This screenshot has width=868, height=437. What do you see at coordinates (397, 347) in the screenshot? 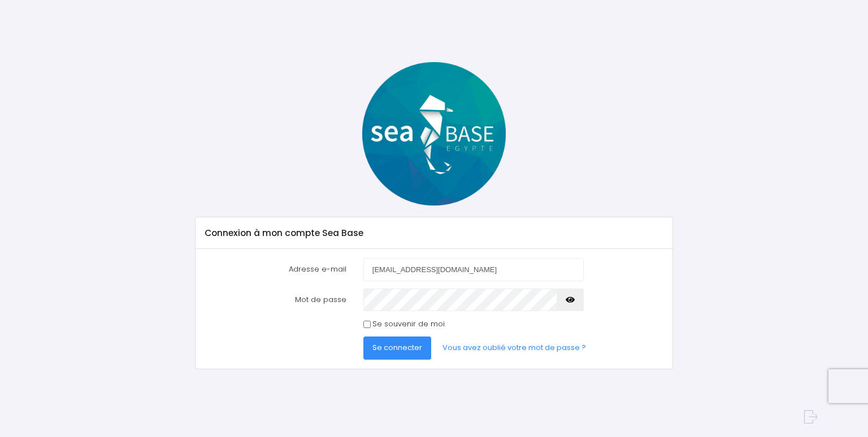
I see `span: Se connecter` at bounding box center [397, 347].